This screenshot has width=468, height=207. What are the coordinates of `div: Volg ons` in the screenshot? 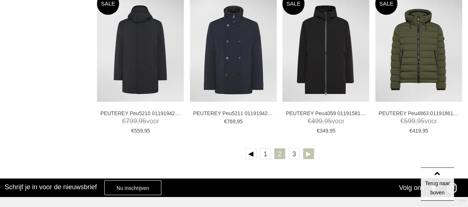 It's located at (412, 188).